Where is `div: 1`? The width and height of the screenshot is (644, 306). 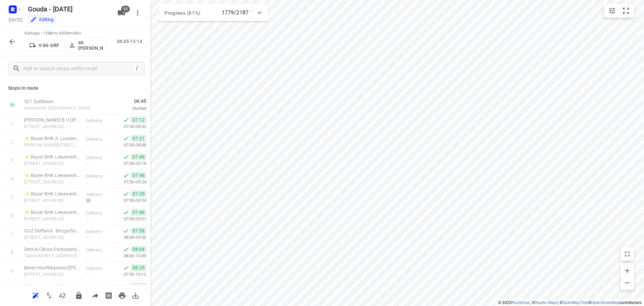
div: 1 is located at coordinates (12, 123).